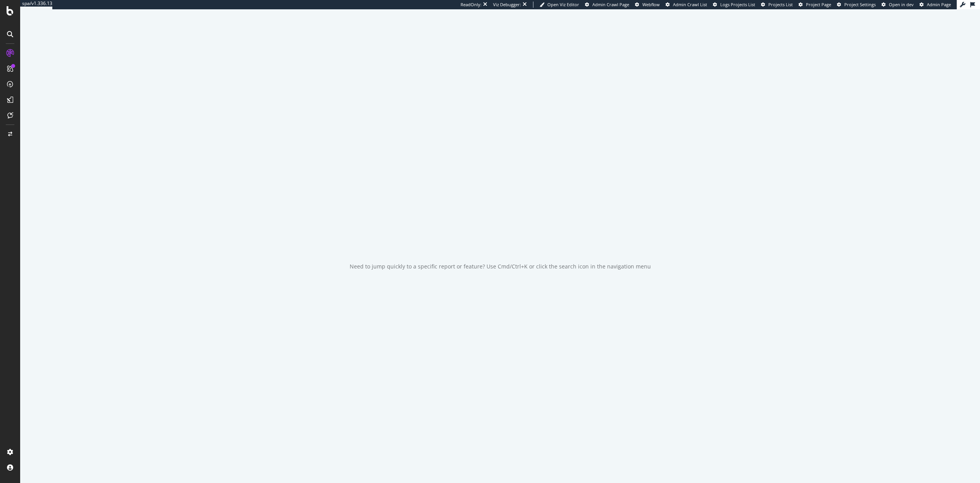 The height and width of the screenshot is (483, 980). I want to click on a: Admin Crawl List, so click(687, 4).